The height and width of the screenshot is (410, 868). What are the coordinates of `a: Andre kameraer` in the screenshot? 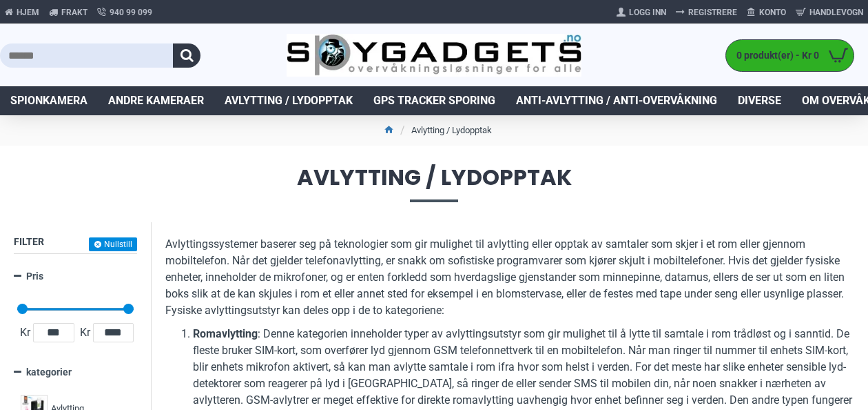 It's located at (156, 101).